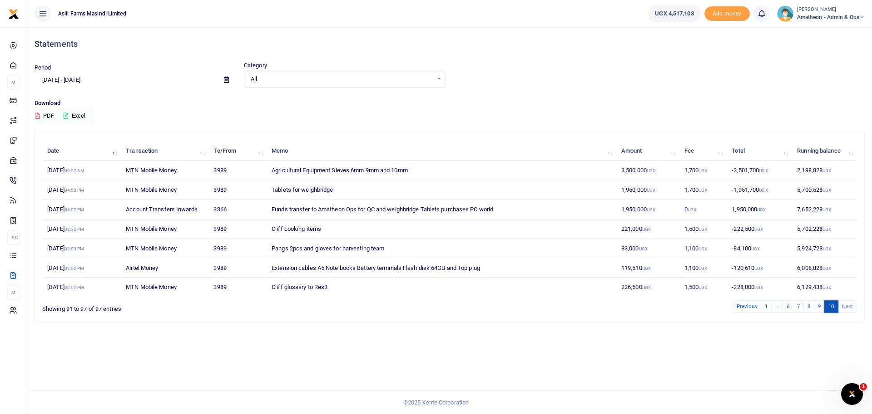  Describe the element at coordinates (442, 268) in the screenshot. I see `td: Extension cables A5 Note books Battery terminals Flash disk 64GB and Top plug` at that location.